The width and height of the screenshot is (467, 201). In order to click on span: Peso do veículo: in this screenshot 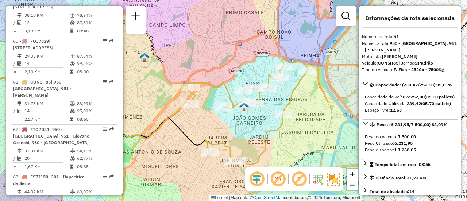, I will do `click(390, 136)`.